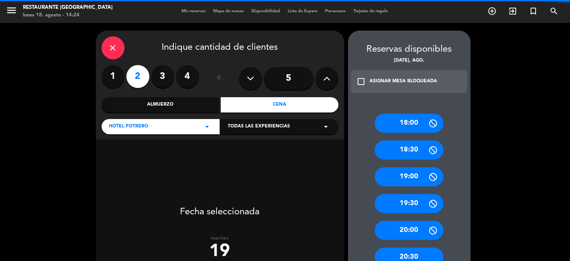 This screenshot has width=570, height=261. Describe the element at coordinates (409, 150) in the screenshot. I see `div: 18:30` at that location.